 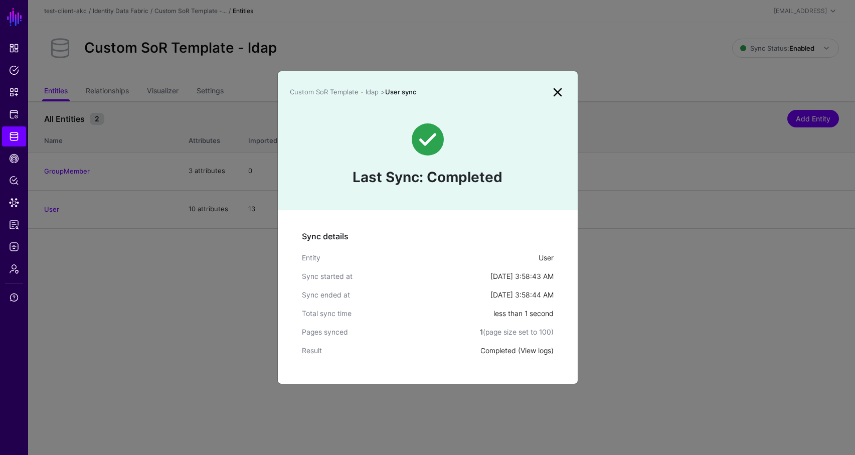 What do you see at coordinates (398, 313) in the screenshot?
I see `div: Total sync time` at bounding box center [398, 313].